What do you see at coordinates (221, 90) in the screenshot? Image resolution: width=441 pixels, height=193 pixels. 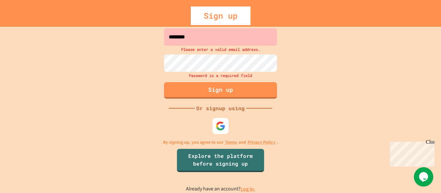 I see `button: Sign up` at bounding box center [221, 90].